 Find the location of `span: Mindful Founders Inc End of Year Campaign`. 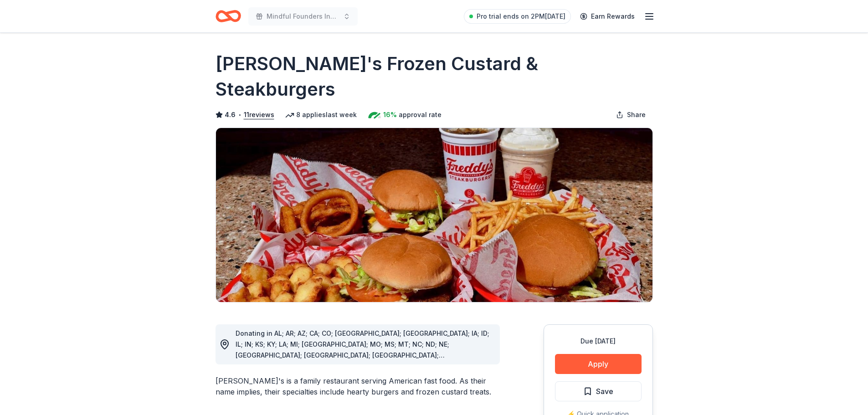

span: Mindful Founders Inc End of Year Campaign is located at coordinates (303, 17).